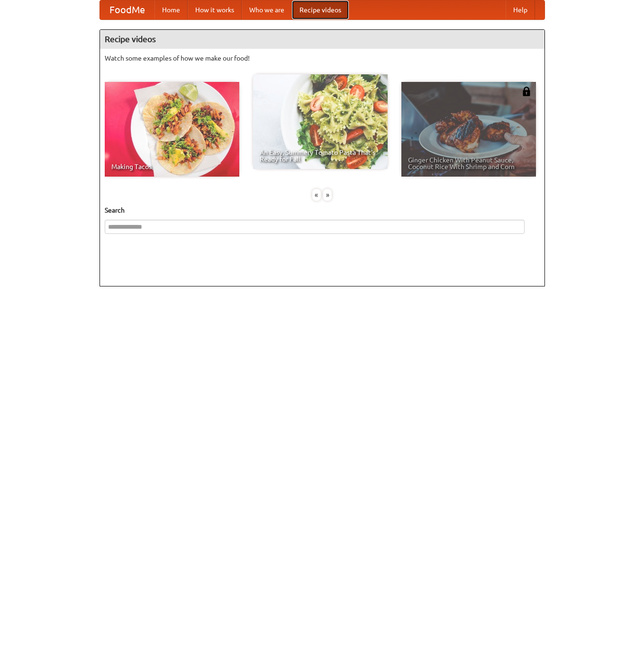  Describe the element at coordinates (320, 10) in the screenshot. I see `a: Recipe videos` at that location.